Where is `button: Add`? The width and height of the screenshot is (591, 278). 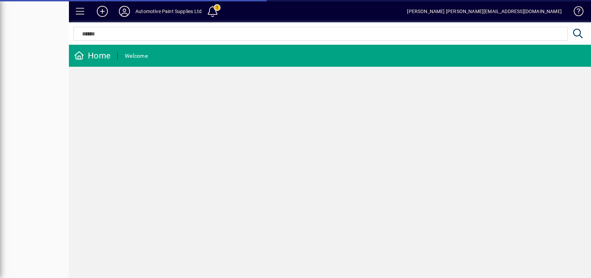
button: Add is located at coordinates (102, 11).